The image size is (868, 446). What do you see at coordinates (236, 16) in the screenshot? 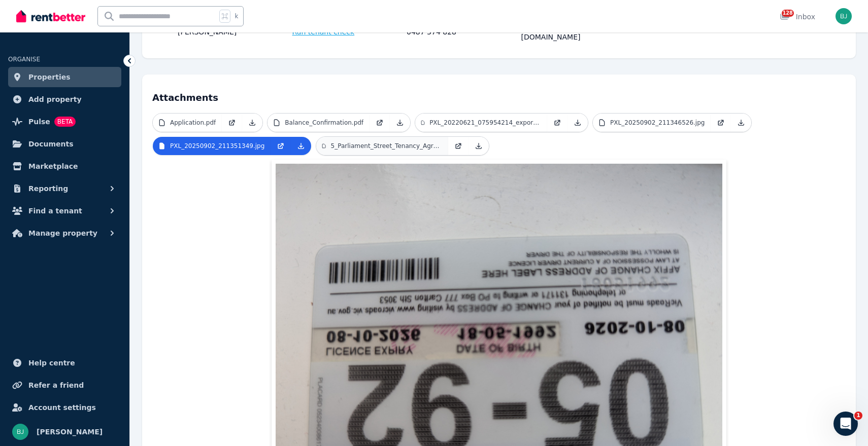
I see `span: k` at bounding box center [236, 16].